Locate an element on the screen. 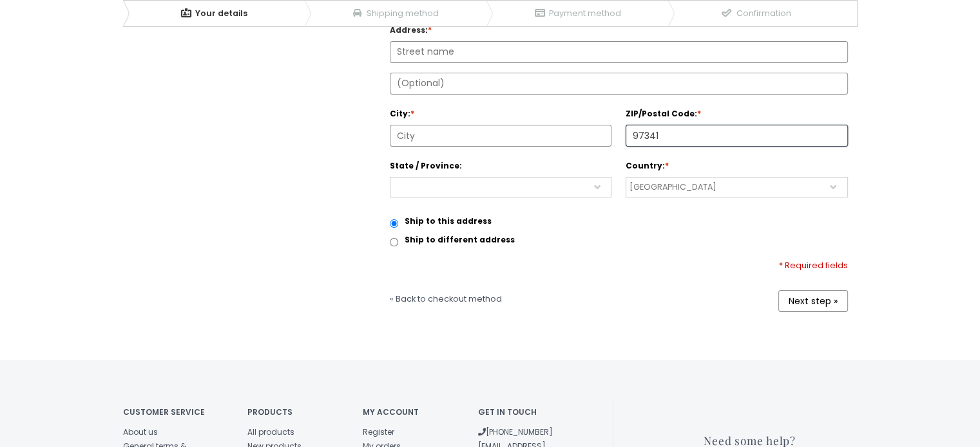 Image resolution: width=980 pixels, height=447 pixels. a: About us is located at coordinates (140, 432).